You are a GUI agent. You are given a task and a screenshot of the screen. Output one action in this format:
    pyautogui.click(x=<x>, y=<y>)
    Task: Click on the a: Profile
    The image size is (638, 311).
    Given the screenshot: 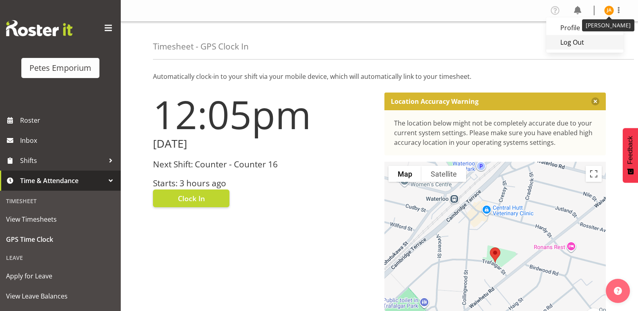 What is the action you would take?
    pyautogui.click(x=585, y=28)
    